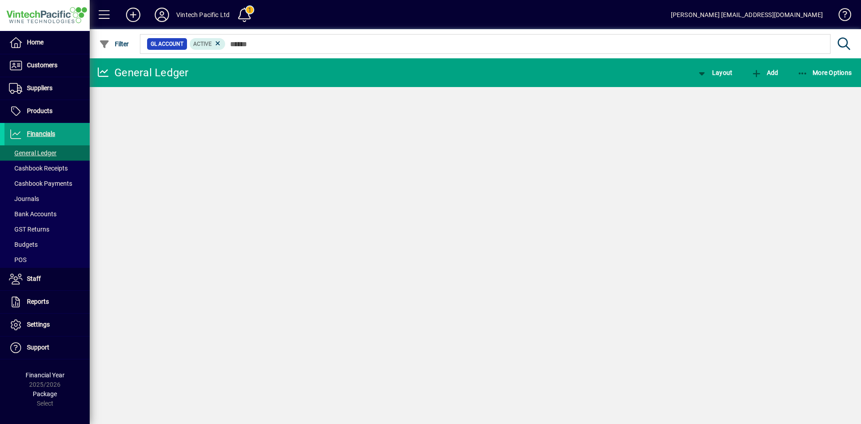  What do you see at coordinates (714, 73) in the screenshot?
I see `button: Layout` at bounding box center [714, 73].